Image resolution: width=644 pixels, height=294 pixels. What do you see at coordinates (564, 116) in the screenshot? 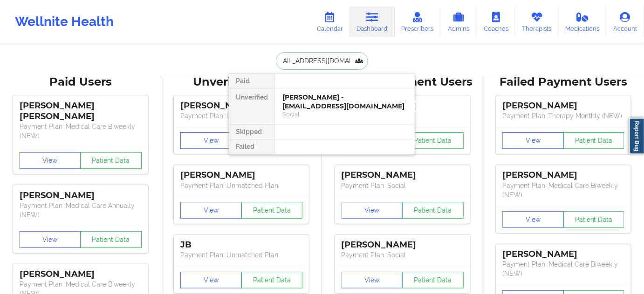
I see `p: Payment Plan : Therapy Monthly (NEW)` at bounding box center [564, 116].